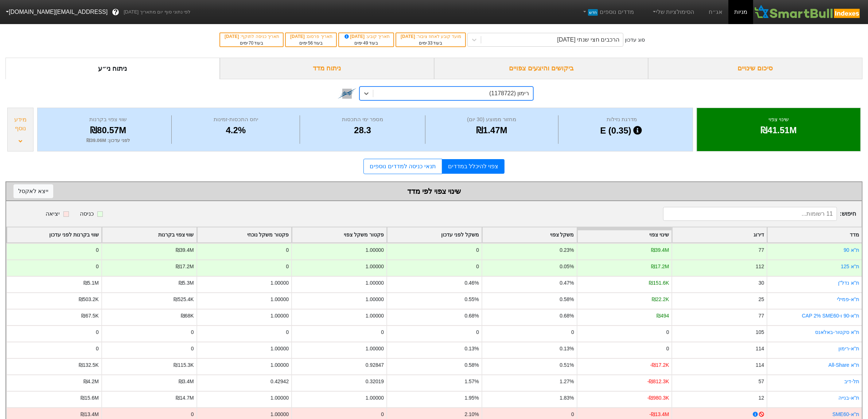 This screenshot has width=868, height=419. I want to click on div: 0.46%, so click(472, 282).